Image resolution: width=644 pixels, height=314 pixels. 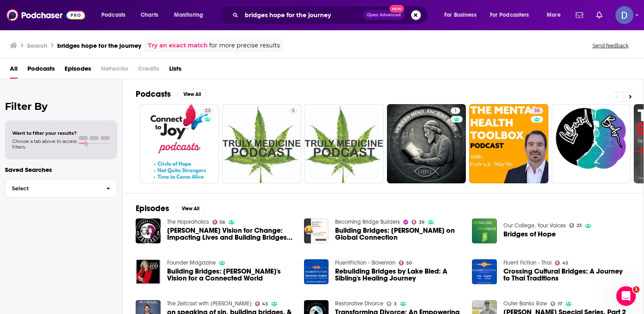 I want to click on a: EpisodesView All, so click(x=170, y=208).